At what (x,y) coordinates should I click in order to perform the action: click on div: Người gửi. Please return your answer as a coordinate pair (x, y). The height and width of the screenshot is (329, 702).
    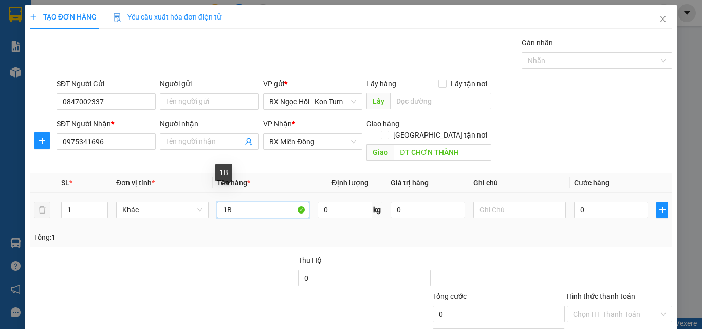
    Looking at the image, I should click on (209, 84).